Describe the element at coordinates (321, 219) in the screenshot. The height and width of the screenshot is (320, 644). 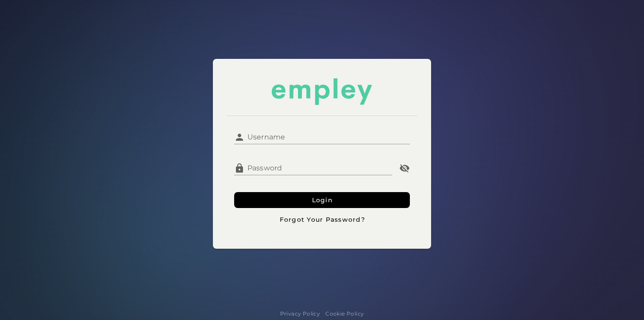
I see `span: Forgot Your Password?` at that location.